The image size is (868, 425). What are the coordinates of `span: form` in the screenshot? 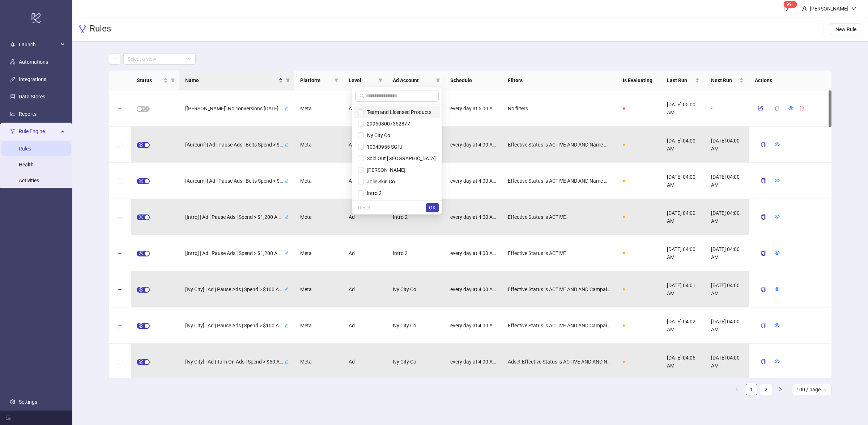 It's located at (760, 108).